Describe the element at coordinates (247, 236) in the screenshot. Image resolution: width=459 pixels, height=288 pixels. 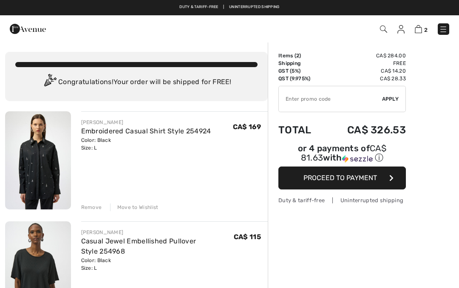
I see `span: CA$ 115` at that location.